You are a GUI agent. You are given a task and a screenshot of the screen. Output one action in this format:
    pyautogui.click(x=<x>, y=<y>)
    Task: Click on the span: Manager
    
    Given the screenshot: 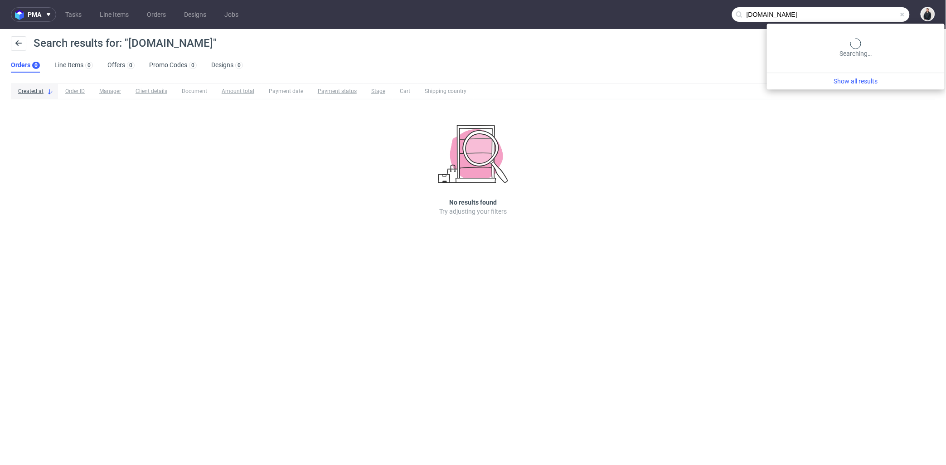 What is the action you would take?
    pyautogui.click(x=110, y=91)
    